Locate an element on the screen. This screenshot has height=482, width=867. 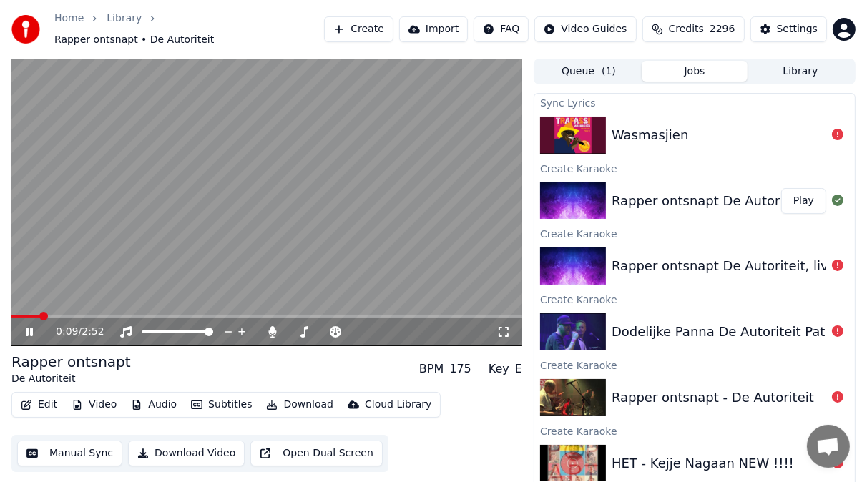
button: Play is located at coordinates (803, 201).